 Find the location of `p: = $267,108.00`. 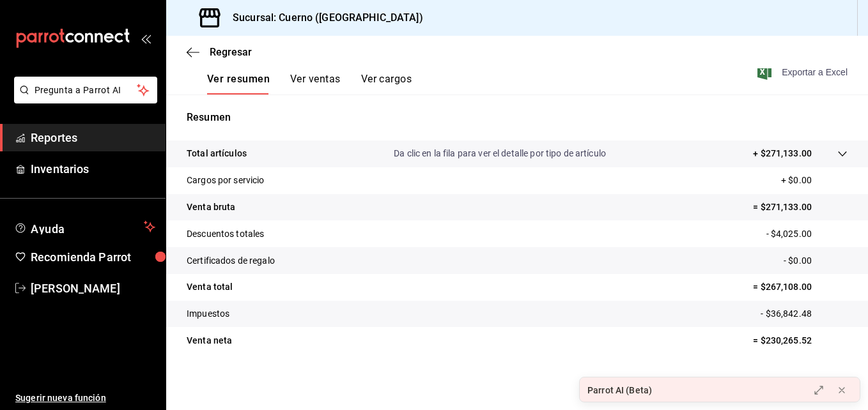

p: = $267,108.00 is located at coordinates (800, 287).